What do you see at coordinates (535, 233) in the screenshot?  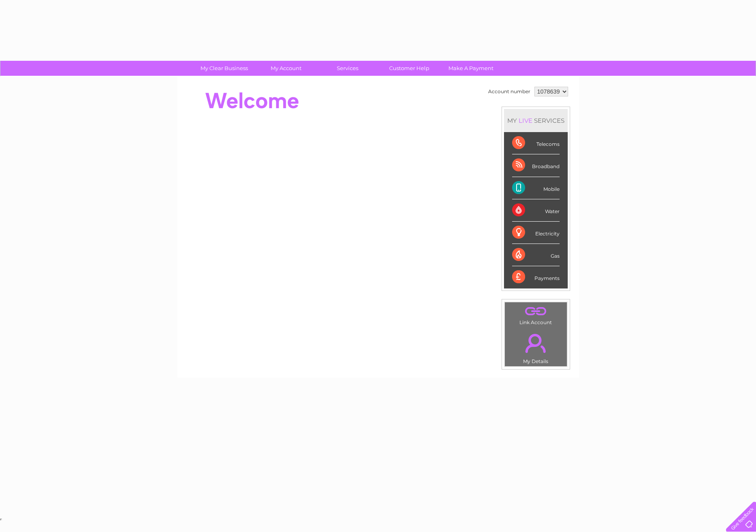 I see `div: Electricity` at bounding box center [535, 233].